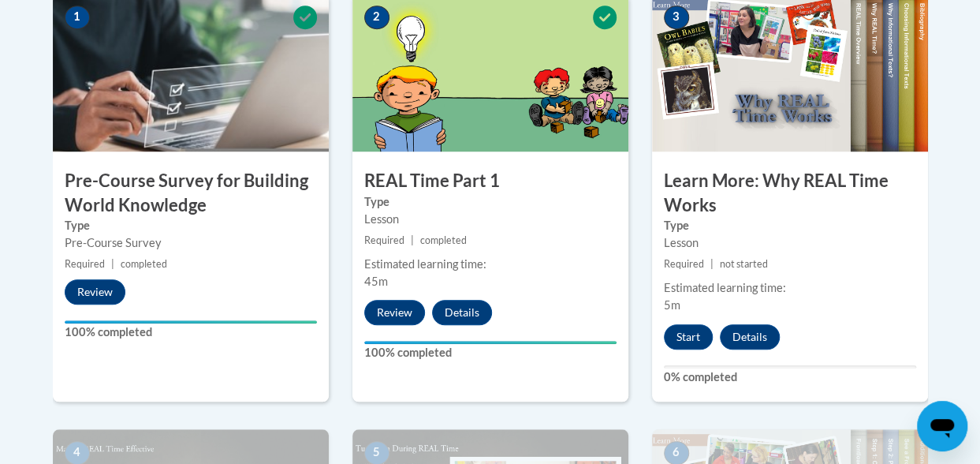 Image resolution: width=980 pixels, height=464 pixels. What do you see at coordinates (677, 18) in the screenshot?
I see `span: 3` at bounding box center [677, 18].